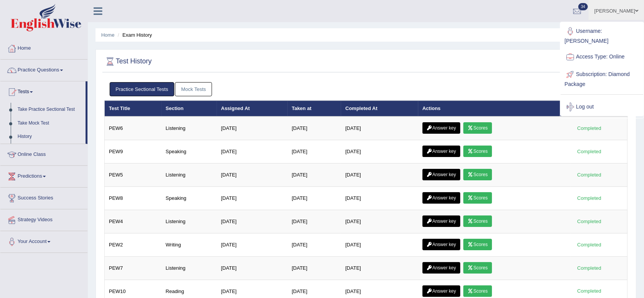 The width and height of the screenshot is (644, 298). What do you see at coordinates (142, 89) in the screenshot?
I see `a: Practice Sectional Tests` at bounding box center [142, 89].